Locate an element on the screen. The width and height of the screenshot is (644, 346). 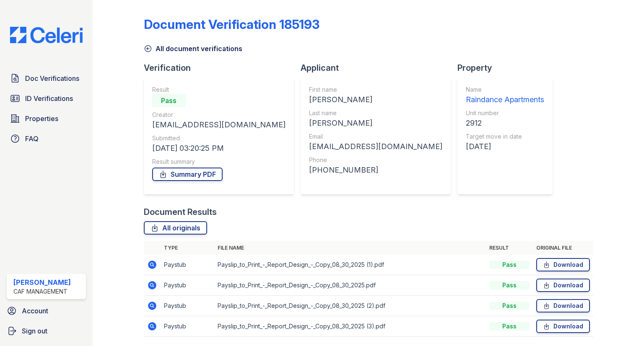
a: All originals is located at coordinates (175, 228).